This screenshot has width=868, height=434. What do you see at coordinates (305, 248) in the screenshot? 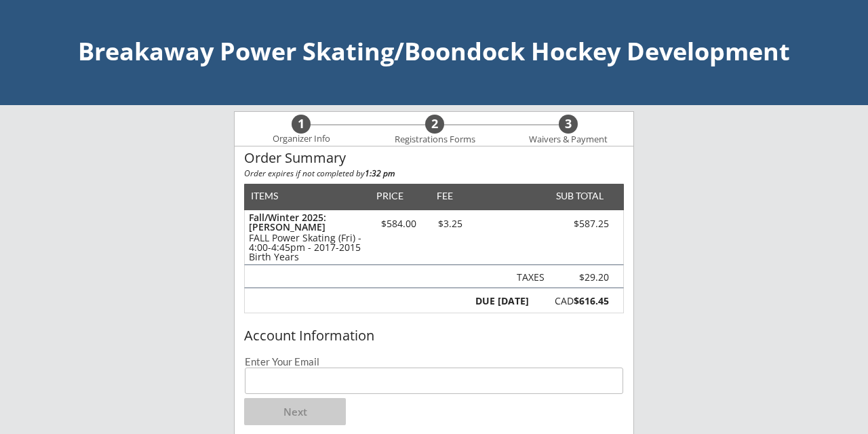
I see `div: FALL Power Skating (Fri) - 4:00-4:45pm - 2017-2015 Birth Years` at bounding box center [305, 248].